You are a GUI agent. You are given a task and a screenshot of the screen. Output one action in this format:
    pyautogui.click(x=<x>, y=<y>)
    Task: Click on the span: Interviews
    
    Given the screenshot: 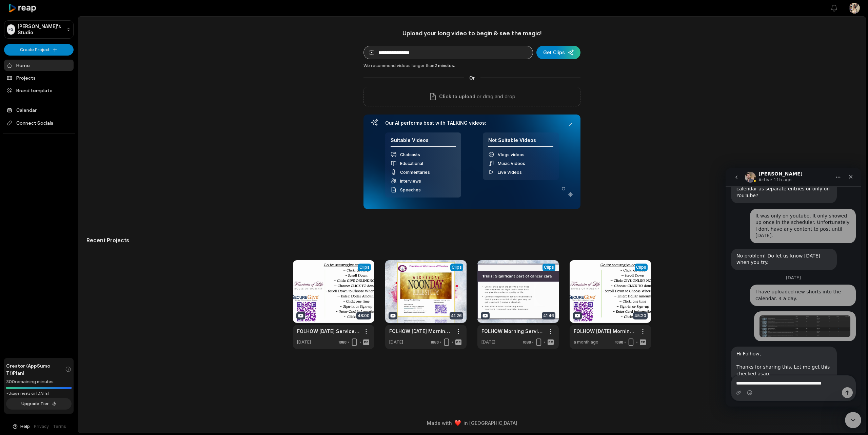 What is the action you would take?
    pyautogui.click(x=411, y=181)
    